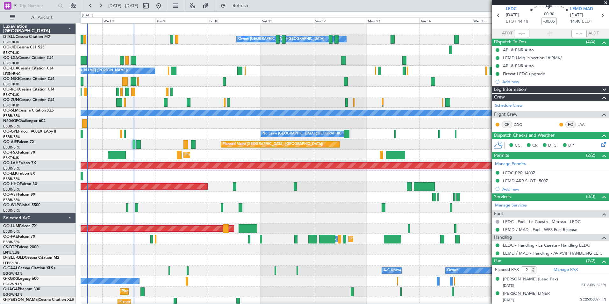 The image size is (609, 304). I want to click on a: OO-SLMCessna Citation XLS, so click(28, 111).